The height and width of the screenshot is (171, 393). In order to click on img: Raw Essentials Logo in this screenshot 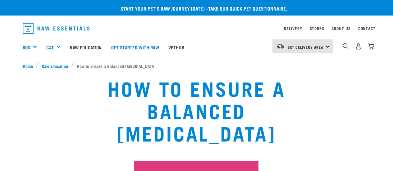, I will do `click(56, 28)`.